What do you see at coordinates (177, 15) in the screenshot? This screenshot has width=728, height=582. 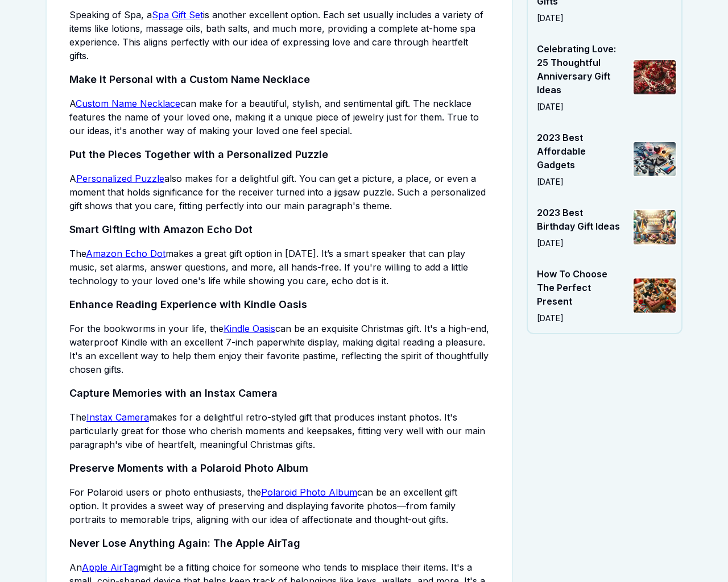 I see `a: Spa Gift Set` at bounding box center [177, 15].